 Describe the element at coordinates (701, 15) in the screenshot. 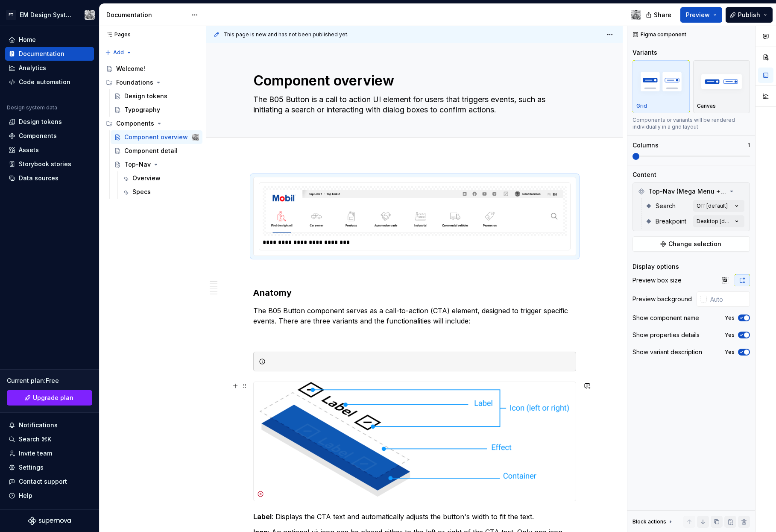

I see `button: Preview` at that location.